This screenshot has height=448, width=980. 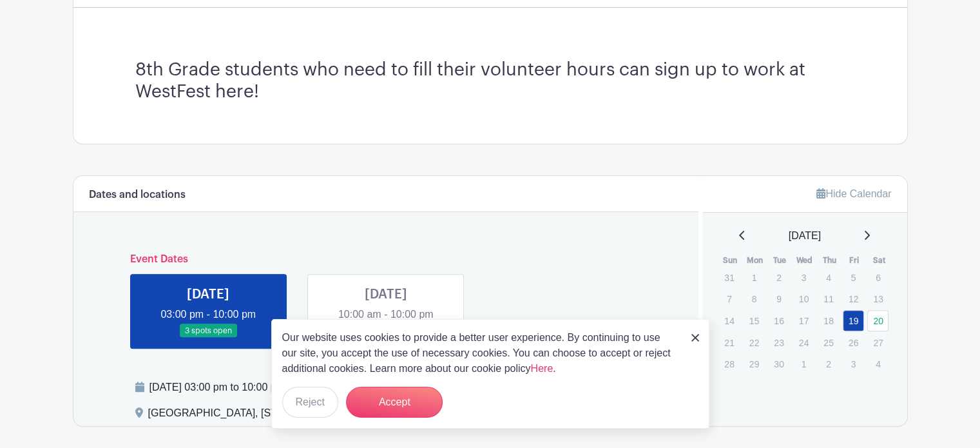 What do you see at coordinates (310, 402) in the screenshot?
I see `button: Reject` at bounding box center [310, 402].